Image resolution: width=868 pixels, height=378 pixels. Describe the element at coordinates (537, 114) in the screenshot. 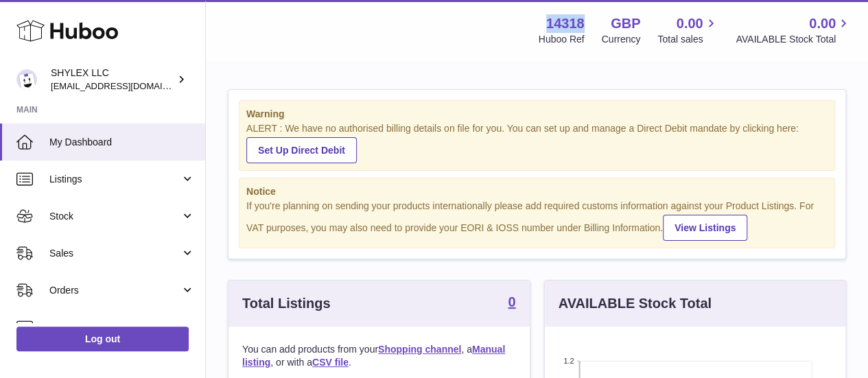

I see `strong: Warning` at that location.